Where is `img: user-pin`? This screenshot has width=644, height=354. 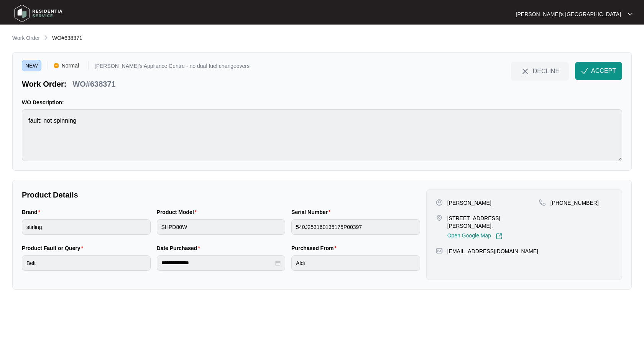
img: user-pin is located at coordinates (440, 202).